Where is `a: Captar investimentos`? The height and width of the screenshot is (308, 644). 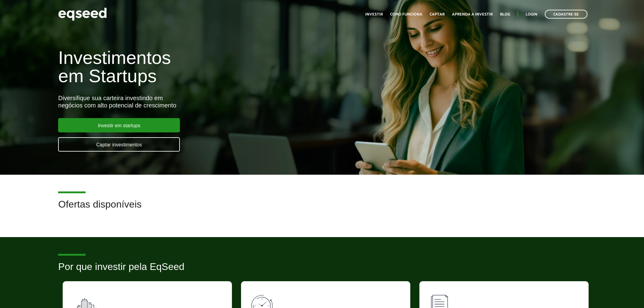
a: Captar investimentos is located at coordinates (119, 144).